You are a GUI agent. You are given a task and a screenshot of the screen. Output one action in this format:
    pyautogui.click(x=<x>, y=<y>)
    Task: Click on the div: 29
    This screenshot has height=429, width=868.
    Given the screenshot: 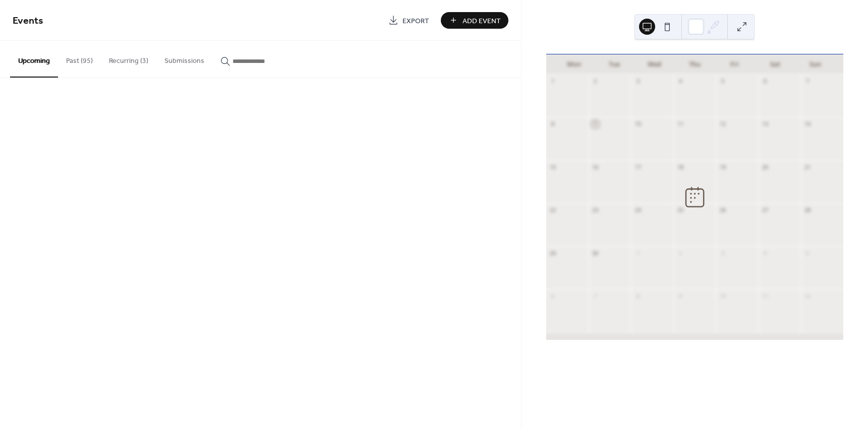 What is the action you would take?
    pyautogui.click(x=552, y=253)
    